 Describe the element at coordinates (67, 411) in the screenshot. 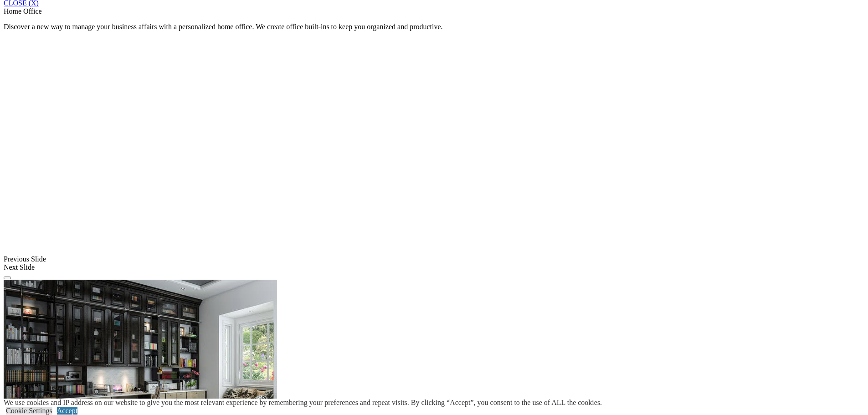

I see `a: Accept` at that location.